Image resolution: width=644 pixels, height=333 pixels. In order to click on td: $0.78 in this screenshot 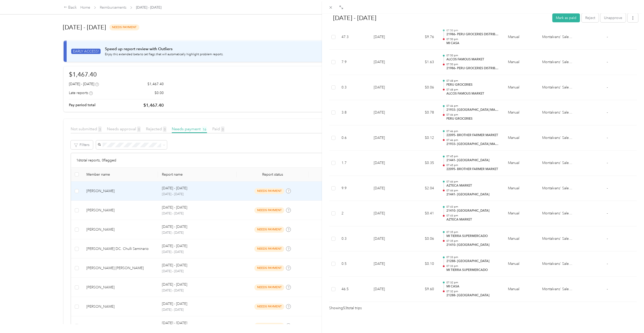, I will do `click(422, 113)`.